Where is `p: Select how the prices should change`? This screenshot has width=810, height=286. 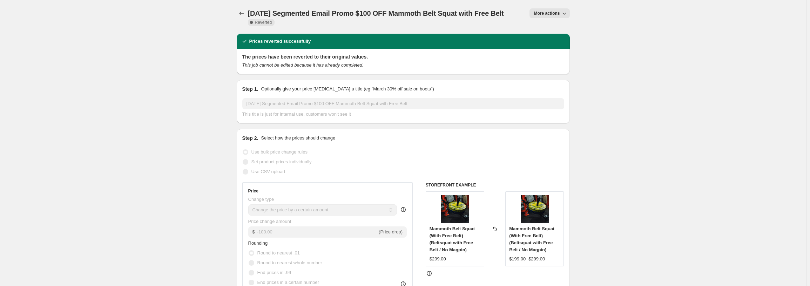
p: Select how the prices should change is located at coordinates (298, 138).